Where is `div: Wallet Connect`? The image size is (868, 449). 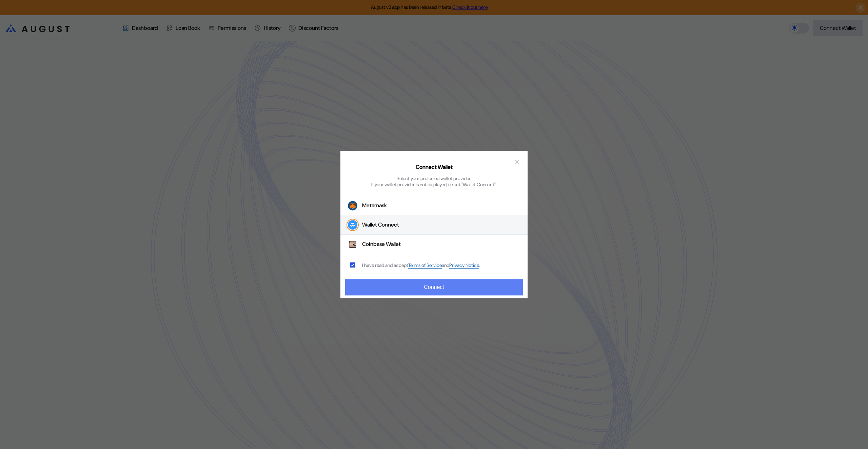 div: Wallet Connect is located at coordinates (380, 225).